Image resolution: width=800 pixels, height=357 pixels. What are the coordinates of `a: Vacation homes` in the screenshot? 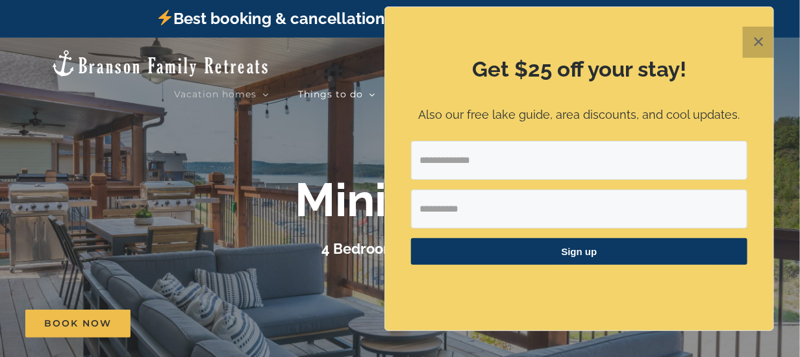 It's located at (221, 94).